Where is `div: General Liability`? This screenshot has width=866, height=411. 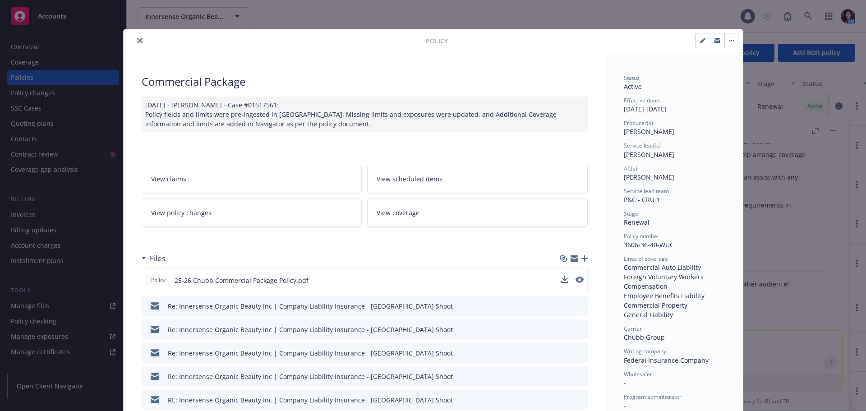 div: General Liability is located at coordinates (674, 314).